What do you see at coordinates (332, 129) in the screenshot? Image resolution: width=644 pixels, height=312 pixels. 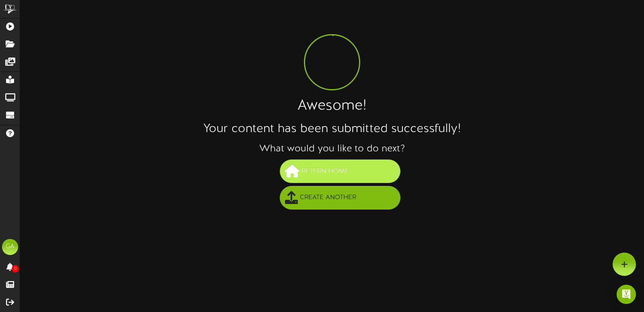 I see `h2: Your content has been submitted successfully!` at bounding box center [332, 129].